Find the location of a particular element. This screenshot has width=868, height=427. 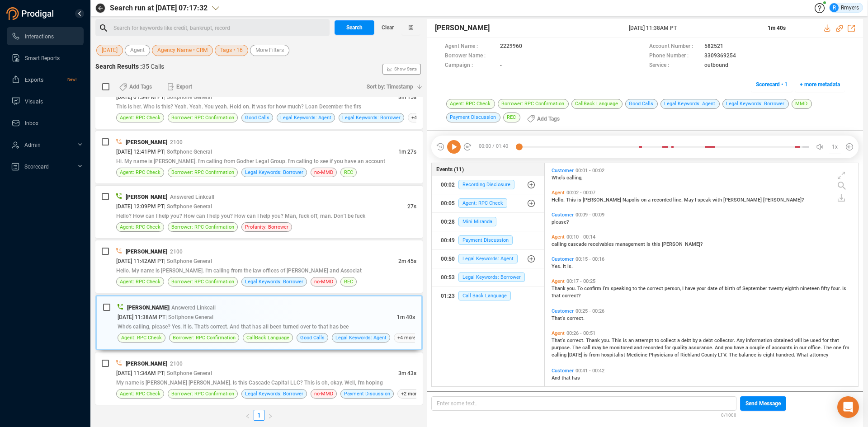

span: +4 more is located at coordinates (420, 117).